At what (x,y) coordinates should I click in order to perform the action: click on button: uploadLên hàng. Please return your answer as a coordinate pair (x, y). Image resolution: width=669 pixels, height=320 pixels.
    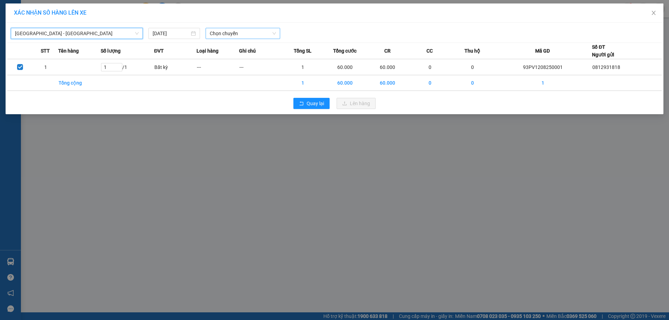
    Looking at the image, I should click on (356, 103).